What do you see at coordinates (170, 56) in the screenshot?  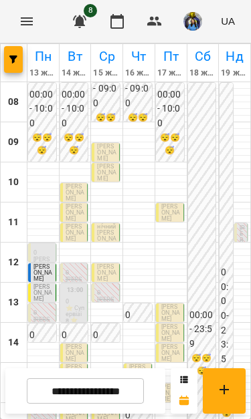 I see `h6: Пт` at bounding box center [170, 56].